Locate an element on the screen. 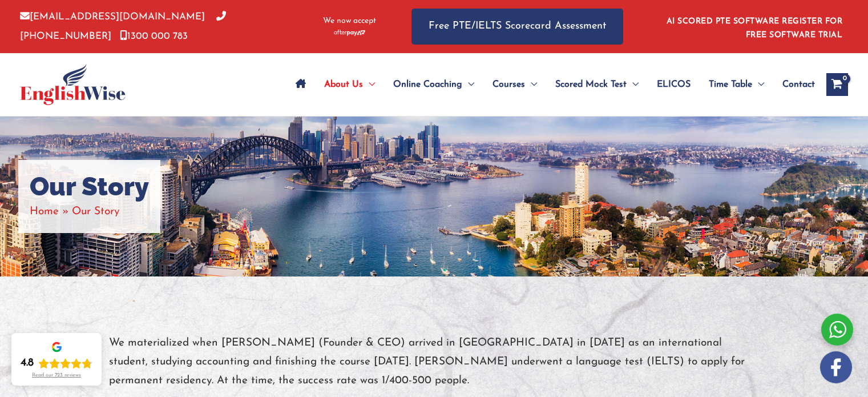  span: Scored Mock Test is located at coordinates (591, 85).